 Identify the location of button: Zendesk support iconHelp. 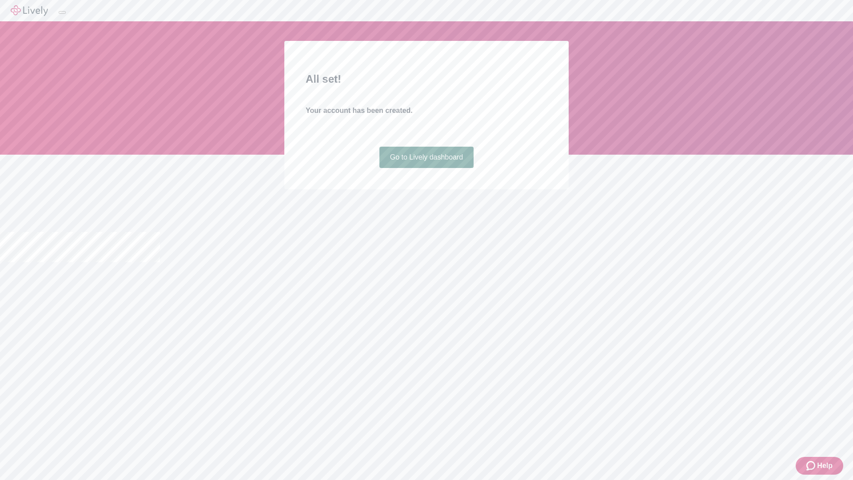
(820, 466).